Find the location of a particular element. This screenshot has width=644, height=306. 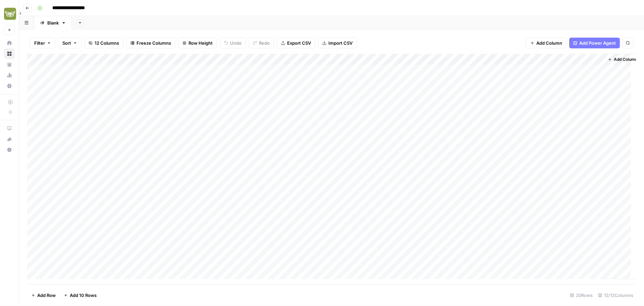

a: Browse is located at coordinates (9, 54).